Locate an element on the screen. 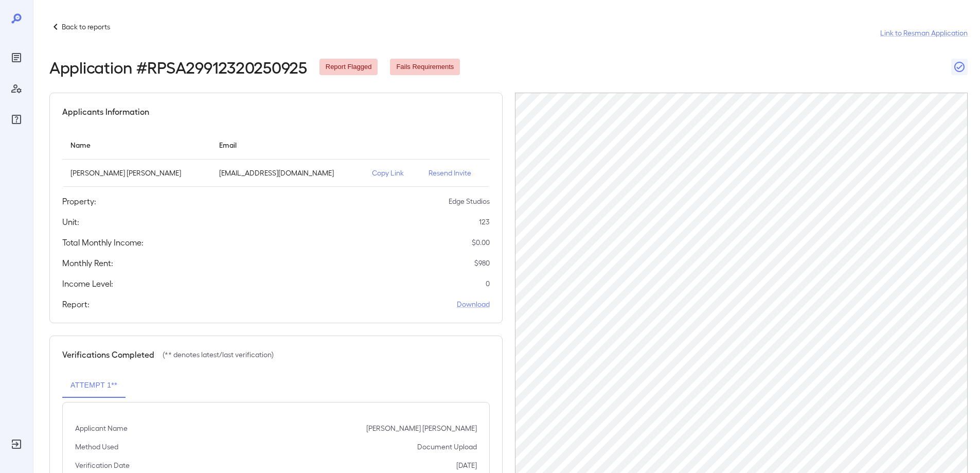 The image size is (980, 473). button: Attempt 1** is located at coordinates (93, 386).